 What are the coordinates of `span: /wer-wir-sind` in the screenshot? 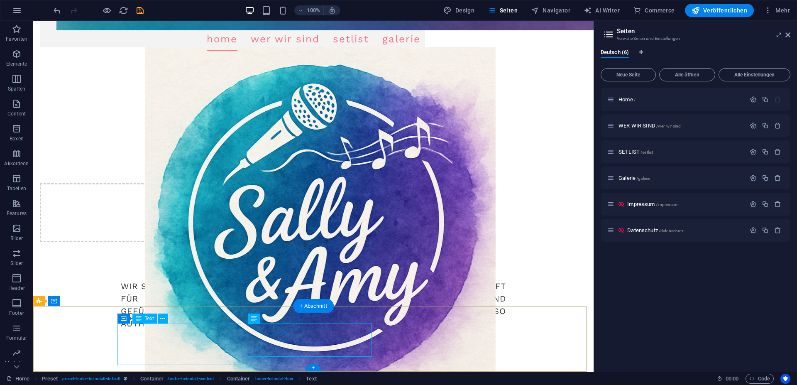 It's located at (669, 126).